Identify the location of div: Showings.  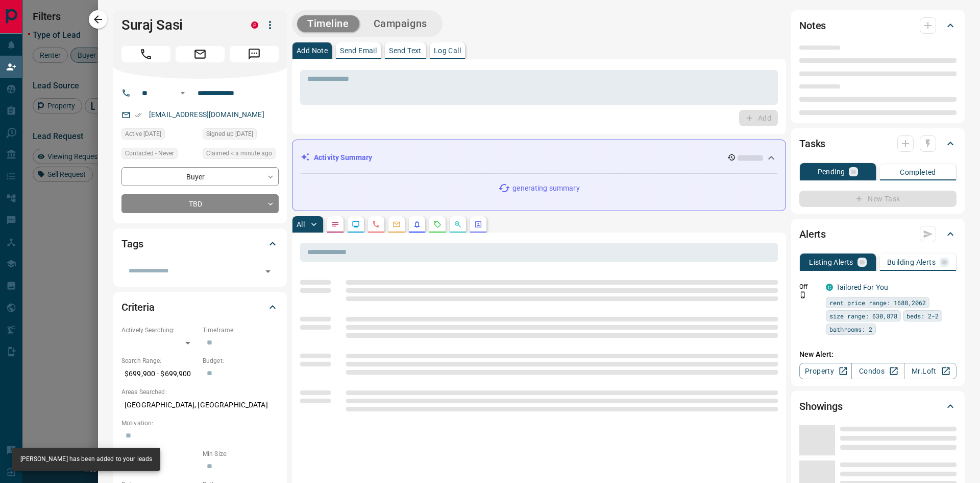
(878, 406).